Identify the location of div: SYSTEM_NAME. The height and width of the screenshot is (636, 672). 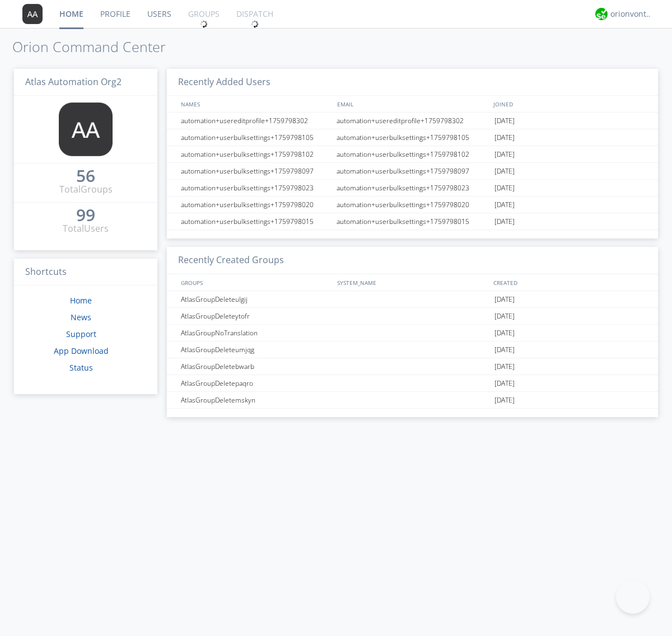
(412, 282).